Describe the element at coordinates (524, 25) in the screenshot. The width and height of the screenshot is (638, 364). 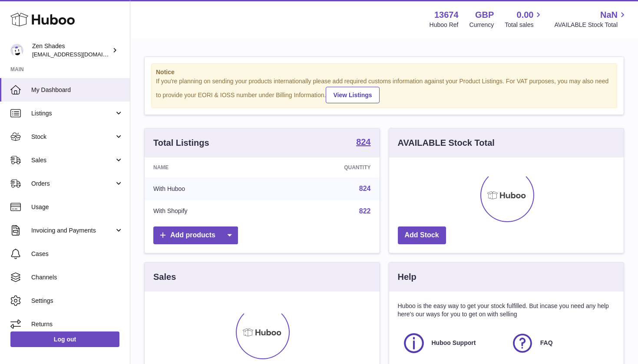
I see `span: Total sales` at that location.